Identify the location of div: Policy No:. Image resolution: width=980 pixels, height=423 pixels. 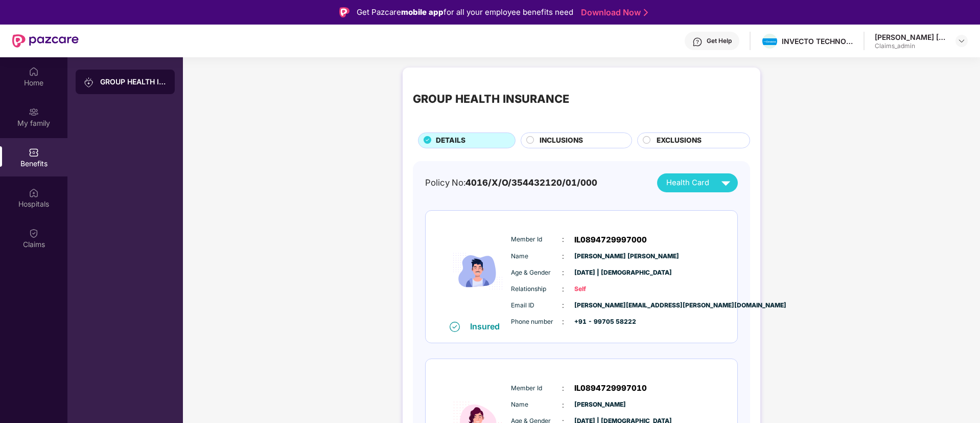
(511, 183).